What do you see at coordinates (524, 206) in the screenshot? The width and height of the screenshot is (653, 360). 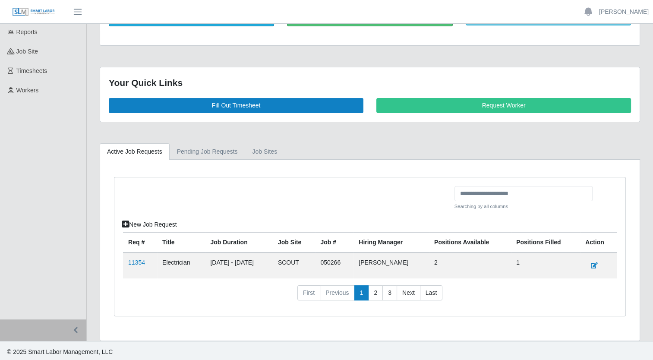 I see `small: Searching by all columns` at bounding box center [524, 206].